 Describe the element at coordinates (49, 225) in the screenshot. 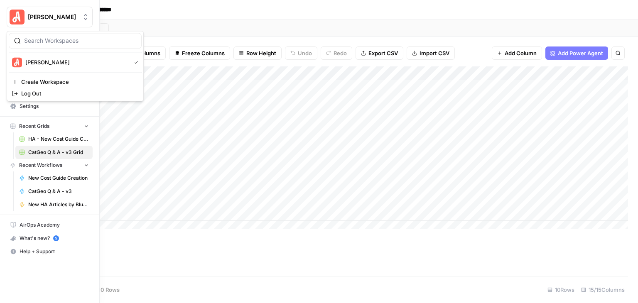

I see `a: AirOps Academy` at that location.